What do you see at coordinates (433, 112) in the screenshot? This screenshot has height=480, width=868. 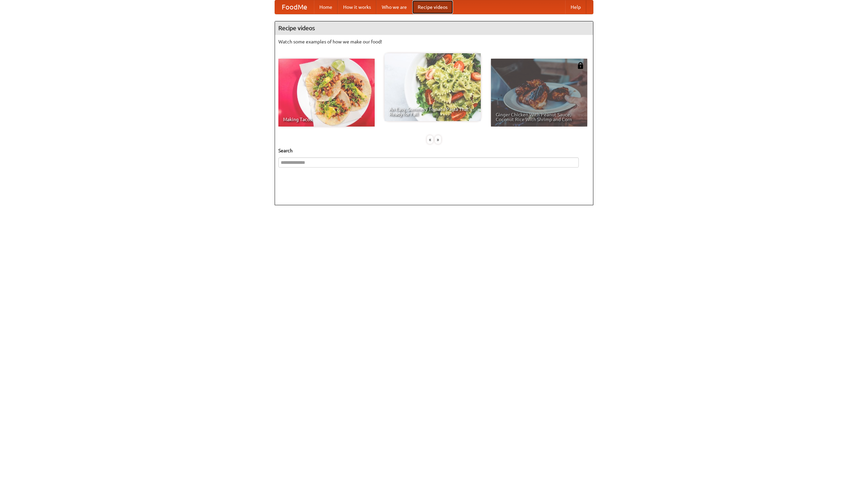 I see `span: An Easy, Summery Tomato Pasta That's Ready for Fall` at bounding box center [433, 112].